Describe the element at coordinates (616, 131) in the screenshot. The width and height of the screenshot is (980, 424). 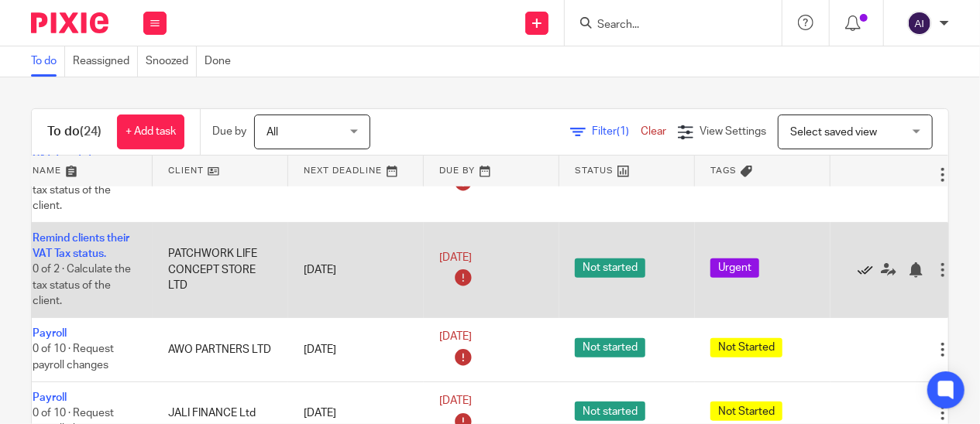
I see `span: Filter` at that location.